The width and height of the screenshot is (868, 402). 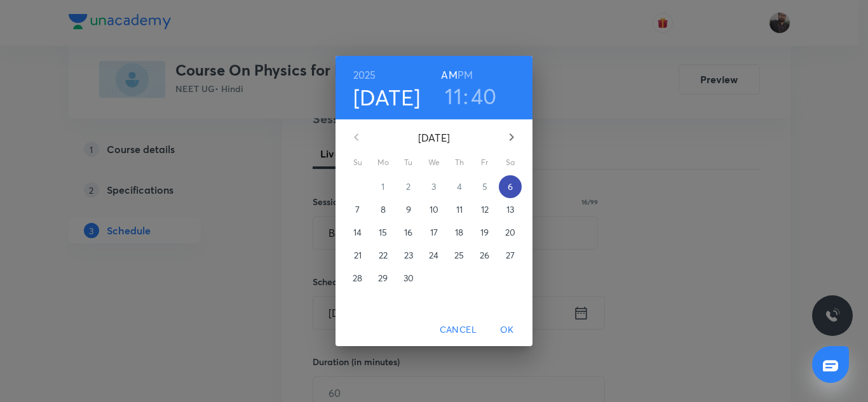 I want to click on button: 28, so click(x=358, y=278).